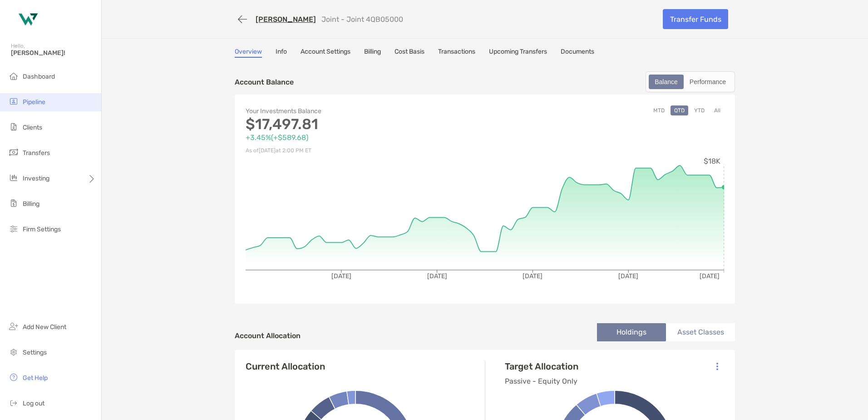  What do you see at coordinates (39, 77) in the screenshot?
I see `span: Dashboard` at bounding box center [39, 77].